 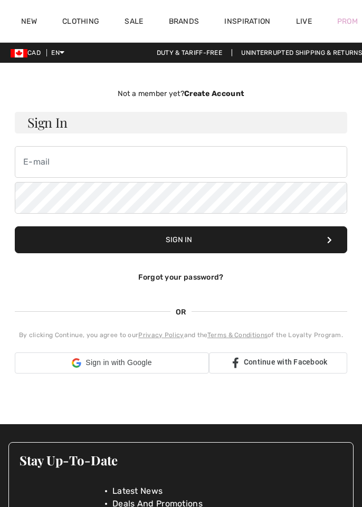 I want to click on h3: Sign In, so click(x=181, y=122).